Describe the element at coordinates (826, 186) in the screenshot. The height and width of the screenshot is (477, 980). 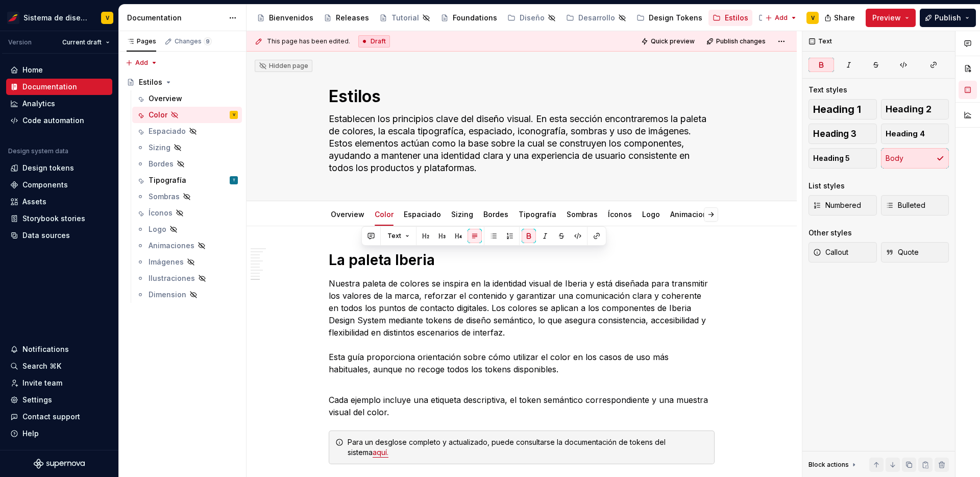
I see `div: List styles` at that location.